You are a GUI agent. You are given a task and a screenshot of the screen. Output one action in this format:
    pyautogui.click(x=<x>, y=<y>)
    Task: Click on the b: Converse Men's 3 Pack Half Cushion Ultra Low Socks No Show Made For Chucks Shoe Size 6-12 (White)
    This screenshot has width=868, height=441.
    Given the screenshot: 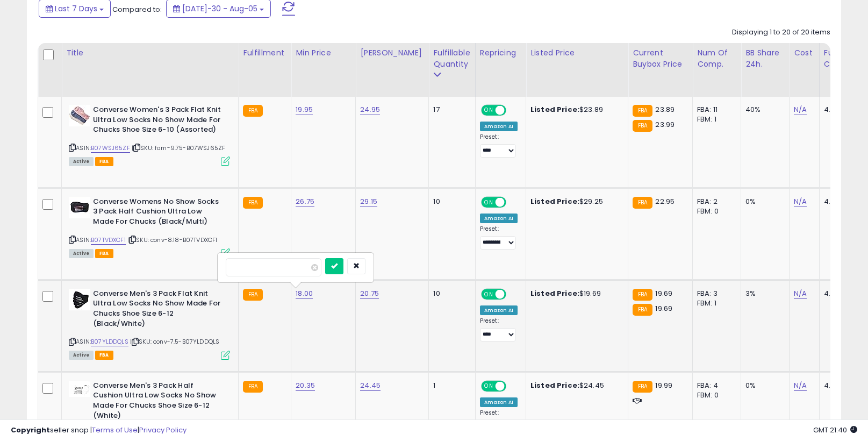 What is the action you would take?
    pyautogui.click(x=158, y=402)
    